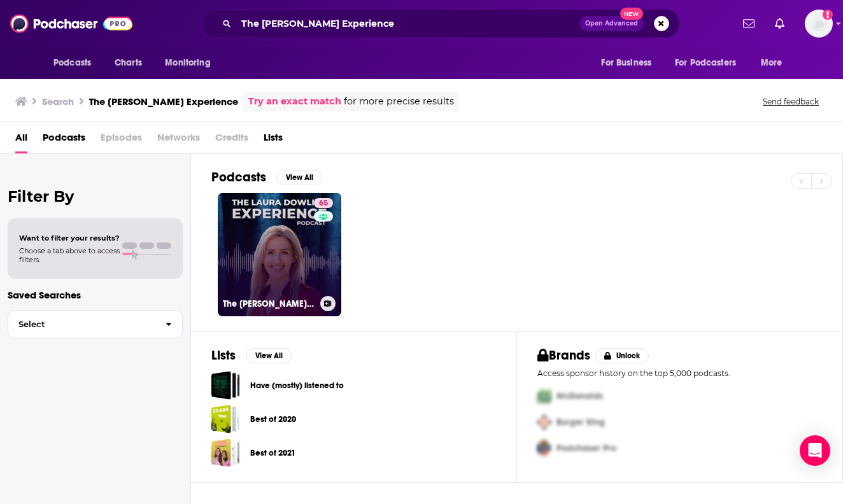 The image size is (843, 504). I want to click on span: For Podcasters, so click(705, 63).